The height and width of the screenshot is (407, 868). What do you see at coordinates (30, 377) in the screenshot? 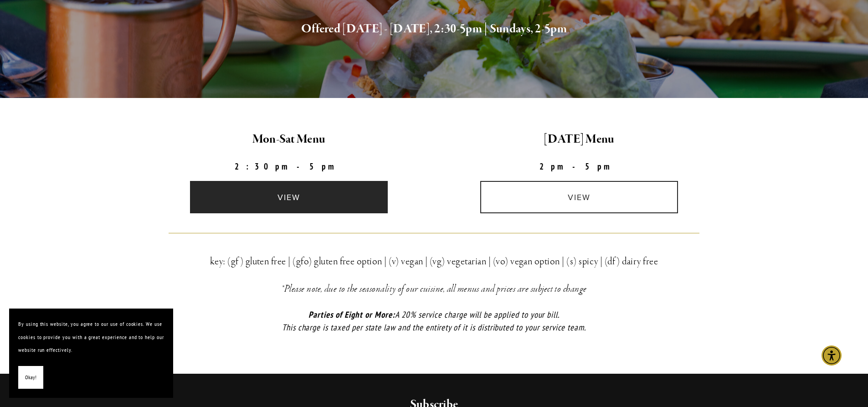
I see `button: Okay!` at bounding box center [30, 377].